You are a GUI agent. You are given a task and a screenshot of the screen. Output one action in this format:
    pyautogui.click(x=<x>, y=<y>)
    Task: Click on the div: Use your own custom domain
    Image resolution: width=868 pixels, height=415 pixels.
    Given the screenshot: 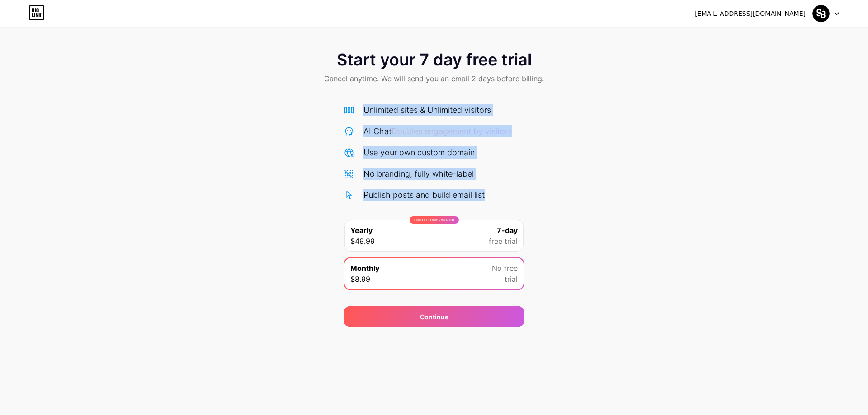 What is the action you would take?
    pyautogui.click(x=419, y=152)
    